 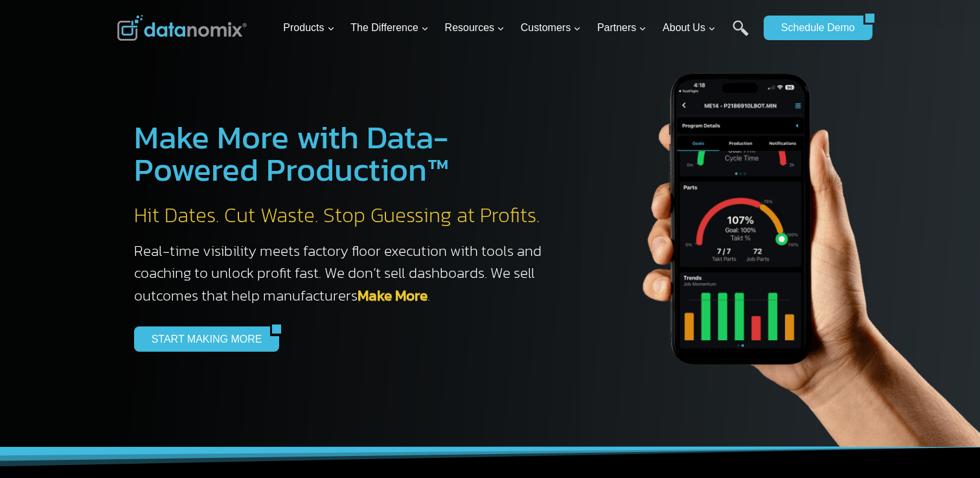 I want to click on a: Search, so click(x=740, y=34).